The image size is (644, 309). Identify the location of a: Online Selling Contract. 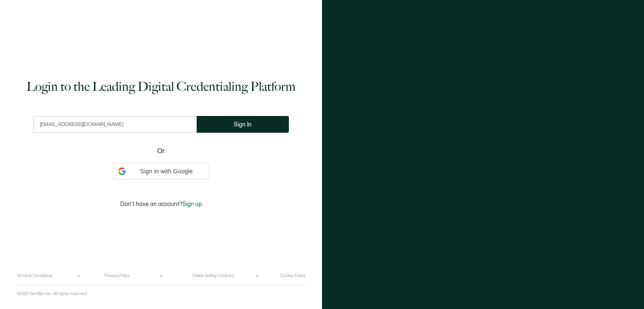
(213, 276).